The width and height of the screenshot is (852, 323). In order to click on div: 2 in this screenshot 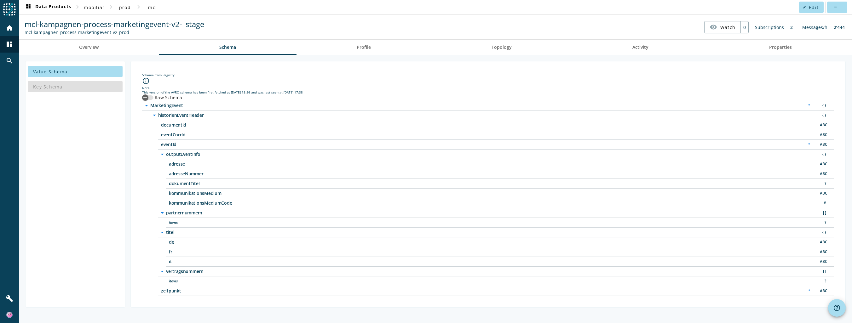, I will do `click(791, 27)`.